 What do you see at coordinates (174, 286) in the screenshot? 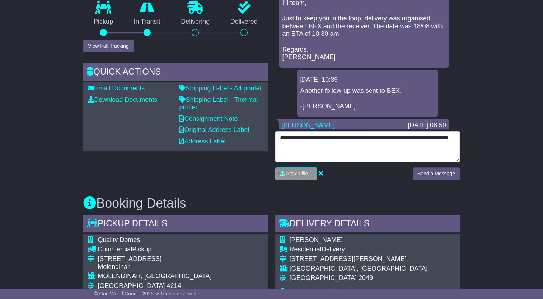
I see `span: 4214` at bounding box center [174, 286].